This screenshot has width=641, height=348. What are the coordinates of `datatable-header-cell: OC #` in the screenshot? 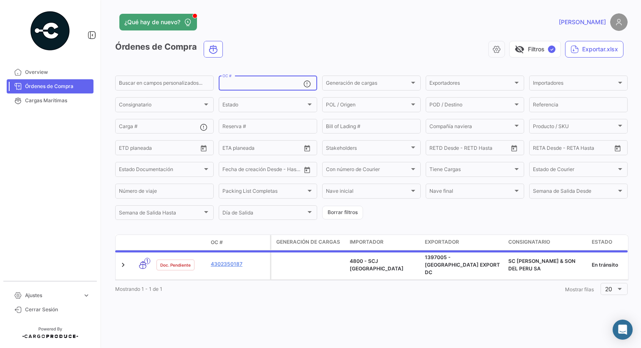 It's located at (239, 242).